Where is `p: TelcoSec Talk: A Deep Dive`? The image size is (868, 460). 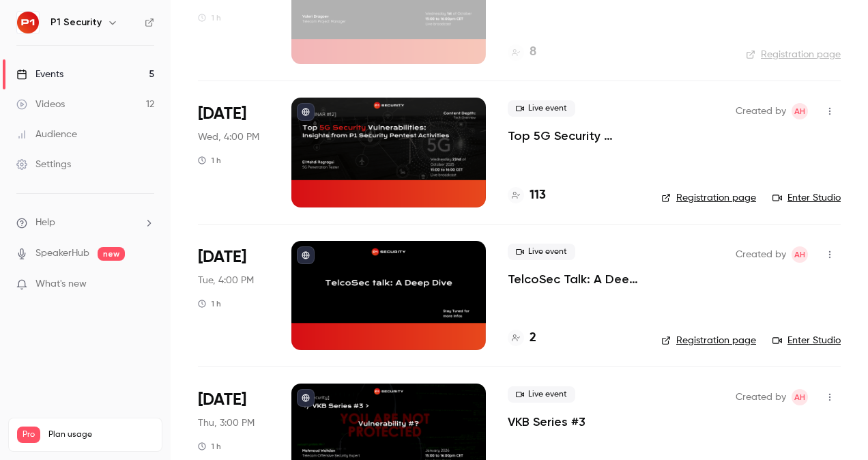
p: TelcoSec Talk: A Deep Dive is located at coordinates (573, 279).